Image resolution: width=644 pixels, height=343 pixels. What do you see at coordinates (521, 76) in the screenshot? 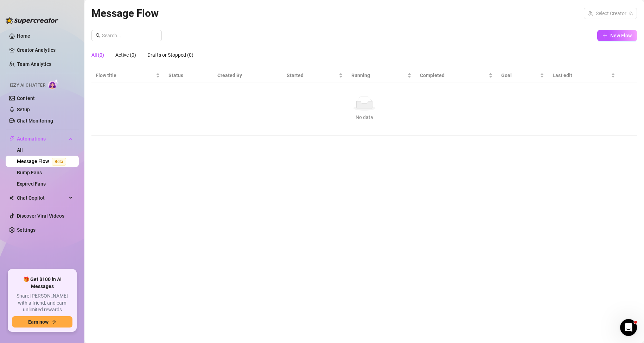
I see `span: Goal` at bounding box center [521, 76].